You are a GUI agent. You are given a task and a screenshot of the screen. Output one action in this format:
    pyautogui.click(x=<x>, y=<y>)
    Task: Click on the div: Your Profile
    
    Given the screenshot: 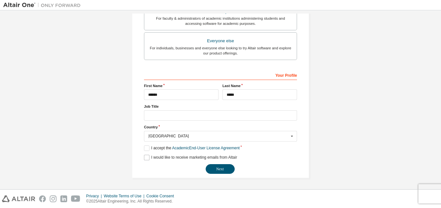 What is the action you would take?
    pyautogui.click(x=220, y=75)
    